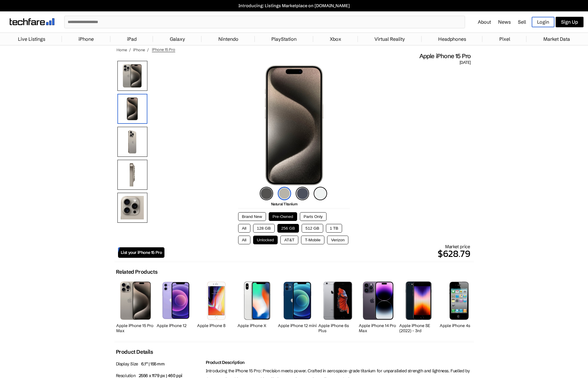 This screenshot has width=588, height=378. Describe the element at coordinates (257, 326) in the screenshot. I see `h2: Apple iPhone X` at that location.